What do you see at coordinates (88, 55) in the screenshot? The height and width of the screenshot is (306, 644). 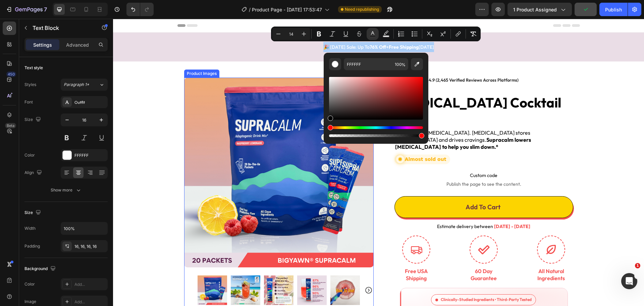 I see `div: Product Images` at bounding box center [88, 55].